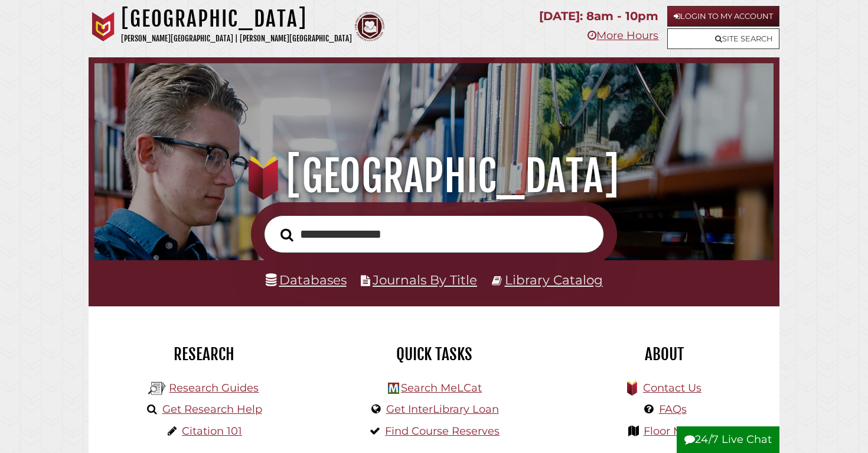  What do you see at coordinates (673, 431) in the screenshot?
I see `a: Floor Maps` at bounding box center [673, 431].